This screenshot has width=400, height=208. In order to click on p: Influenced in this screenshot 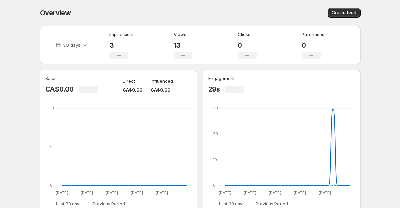, I will do `click(162, 81)`.